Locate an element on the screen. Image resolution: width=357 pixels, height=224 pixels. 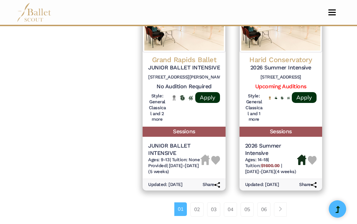
span: Ages: 9-13 is located at coordinates (158, 159).